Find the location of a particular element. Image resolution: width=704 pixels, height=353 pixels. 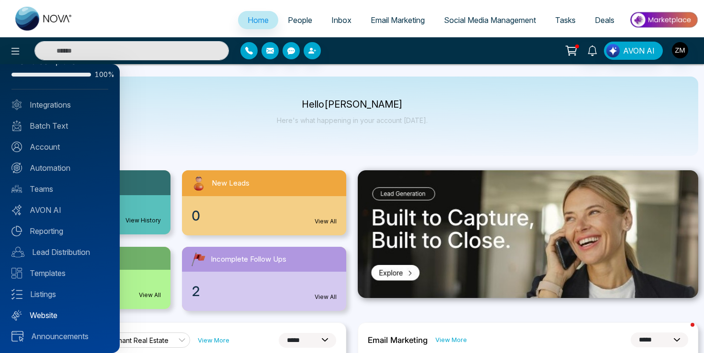

a: Teams is located at coordinates (60, 189).